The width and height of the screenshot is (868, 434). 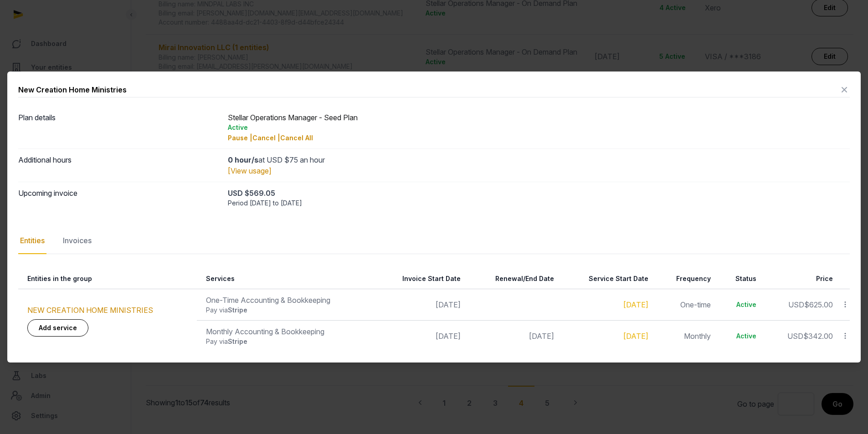 I want to click on td: Monthly, so click(x=685, y=336).